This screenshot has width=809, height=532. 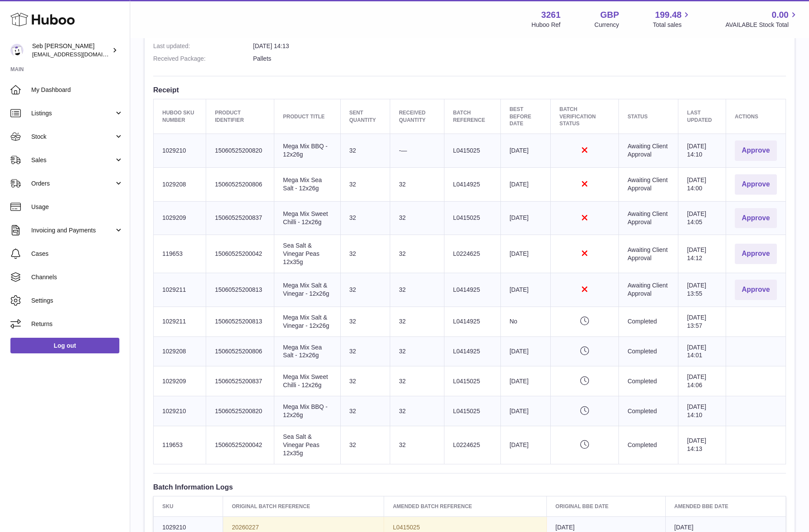 What do you see at coordinates (470, 90) in the screenshot?
I see `h3: Receipt` at bounding box center [470, 90].